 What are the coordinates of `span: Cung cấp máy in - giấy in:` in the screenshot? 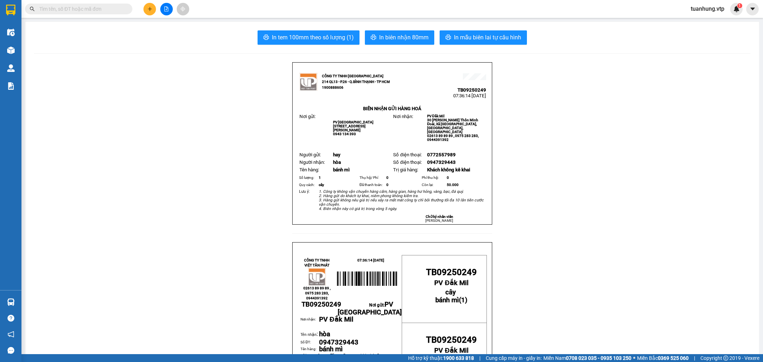 It's located at (514, 358).